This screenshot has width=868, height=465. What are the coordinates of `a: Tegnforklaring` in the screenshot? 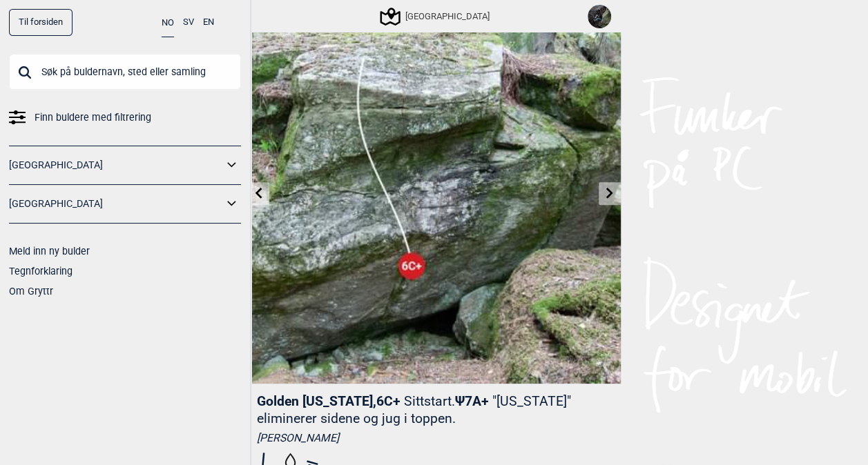 It's located at (41, 272).